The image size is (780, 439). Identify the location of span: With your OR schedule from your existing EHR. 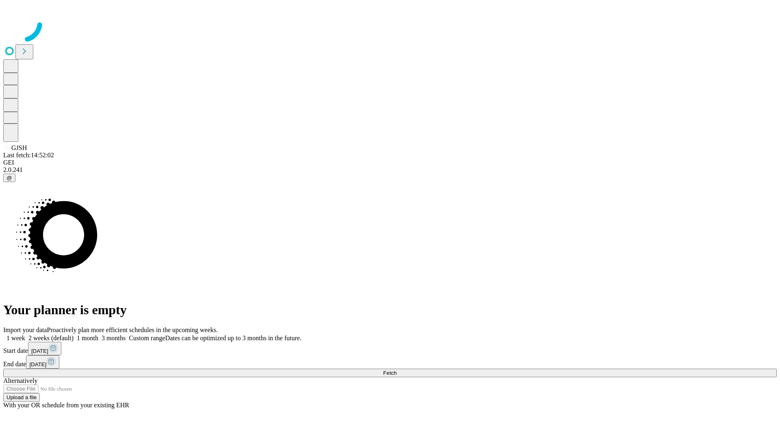
(66, 405).